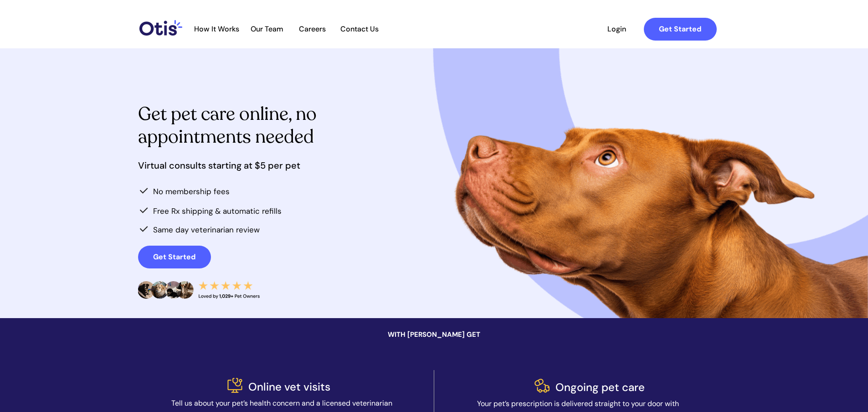 This screenshot has height=412, width=868. What do you see at coordinates (192, 192) in the screenshot?
I see `span: No membership fees` at bounding box center [192, 192].